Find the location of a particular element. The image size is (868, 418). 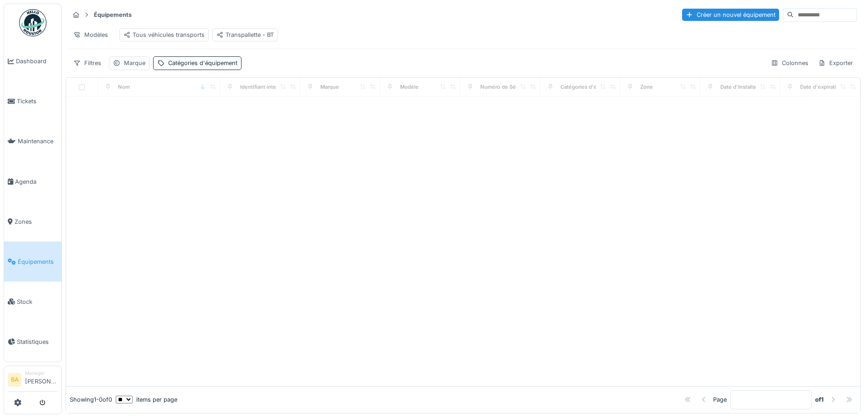

a: Équipements is located at coordinates (32, 262).